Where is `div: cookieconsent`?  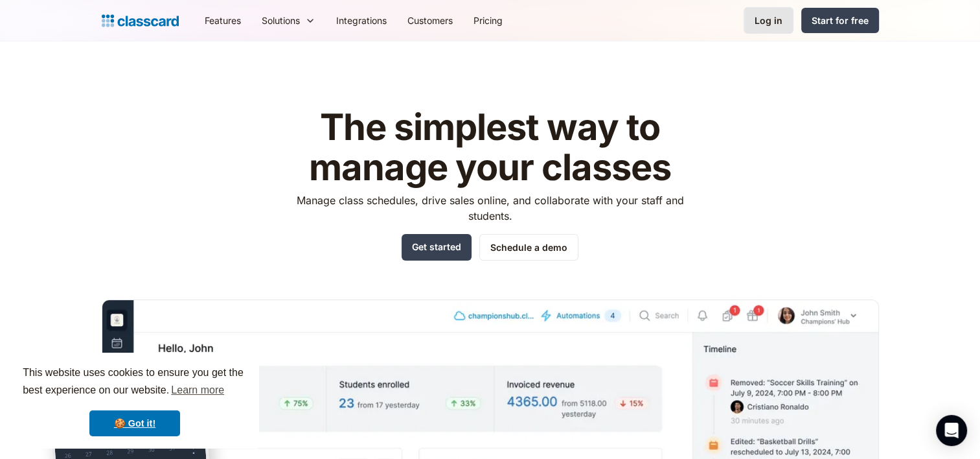
div: cookieconsent is located at coordinates (135, 400).